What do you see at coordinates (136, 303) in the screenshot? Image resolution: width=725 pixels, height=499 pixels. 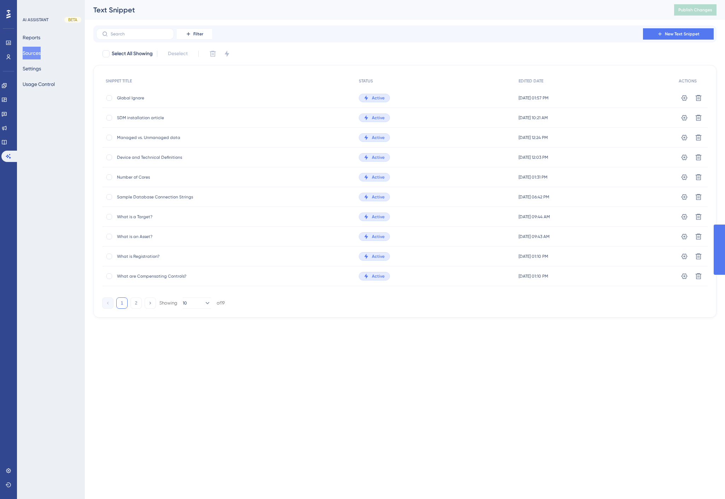 I see `button: 2` at bounding box center [136, 303].